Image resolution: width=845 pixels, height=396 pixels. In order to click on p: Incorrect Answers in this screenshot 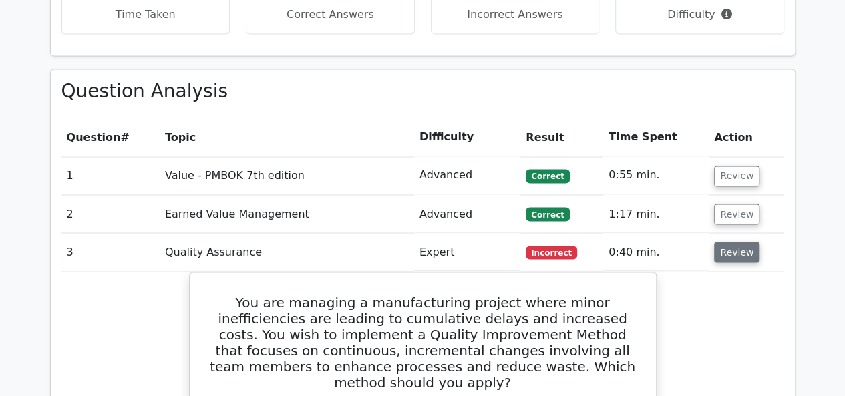, I will do `click(515, 15)`.